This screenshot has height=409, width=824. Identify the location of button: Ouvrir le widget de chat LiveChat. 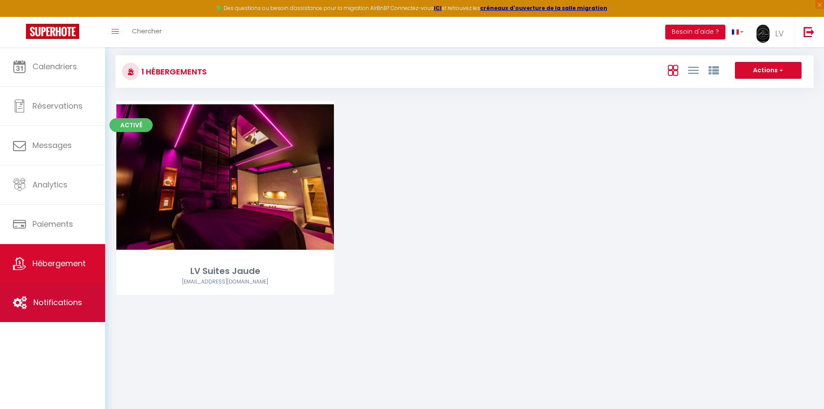
(20, 16).